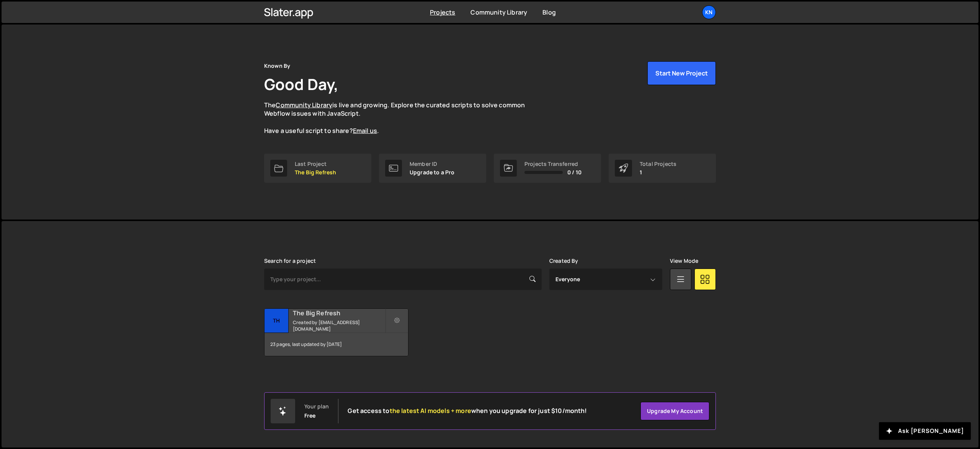 The image size is (980, 449). Describe the element at coordinates (310, 415) in the screenshot. I see `div: Free` at that location.